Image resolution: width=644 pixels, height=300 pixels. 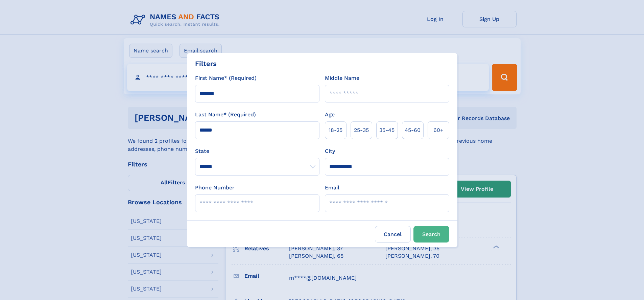 What do you see at coordinates (206, 63) in the screenshot?
I see `div: Filters` at bounding box center [206, 63].